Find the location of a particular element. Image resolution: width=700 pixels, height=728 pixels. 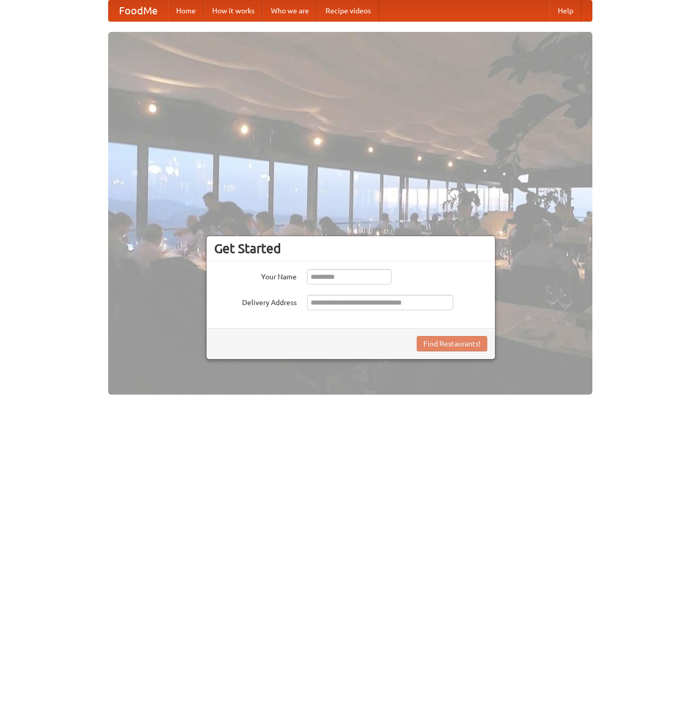

a: Who we are is located at coordinates (290, 11).